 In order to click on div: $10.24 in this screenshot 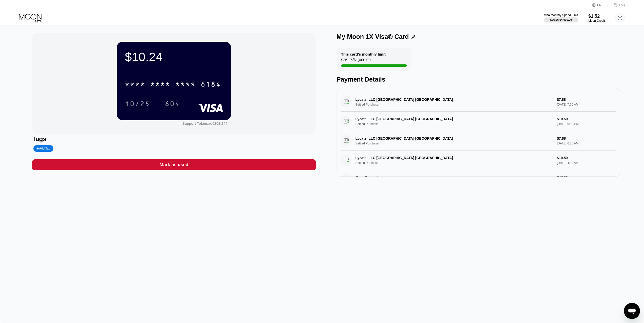, I will do `click(174, 57)`.